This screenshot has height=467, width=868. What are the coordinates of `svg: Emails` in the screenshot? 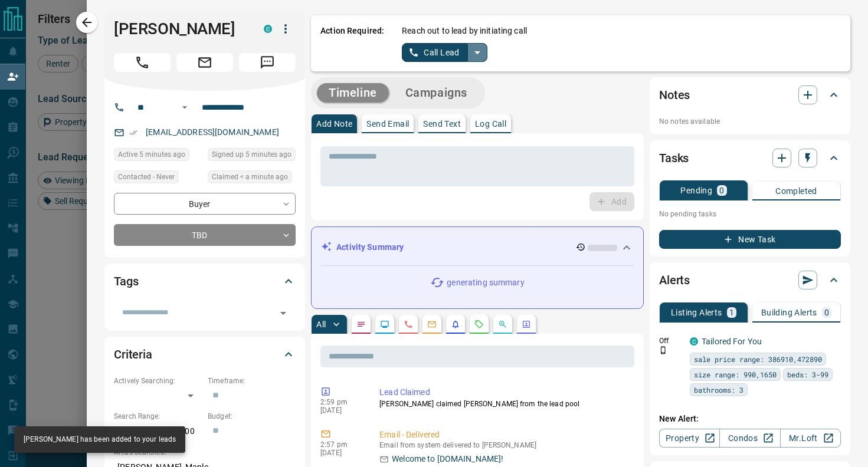 It's located at (432, 325).